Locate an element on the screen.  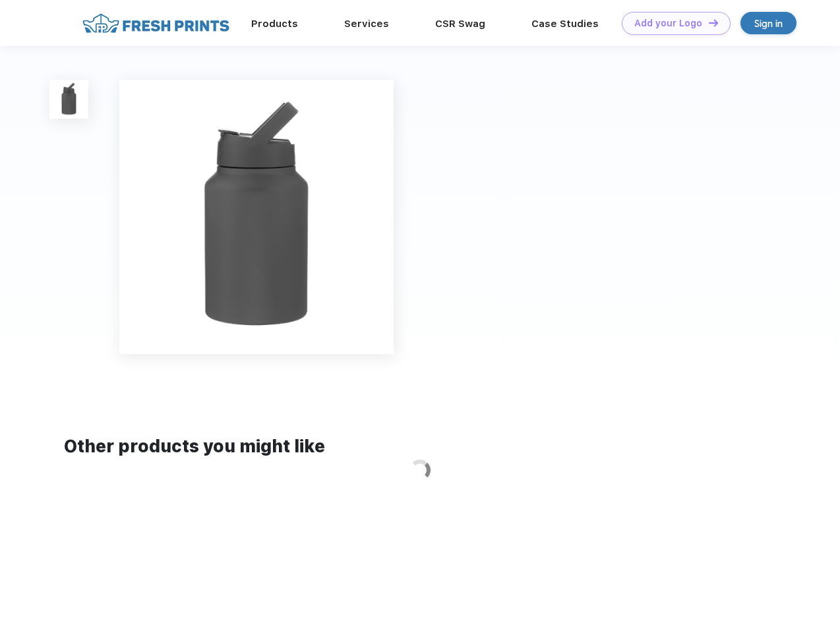
img: fo%20logo%202.webp is located at coordinates (155, 23).